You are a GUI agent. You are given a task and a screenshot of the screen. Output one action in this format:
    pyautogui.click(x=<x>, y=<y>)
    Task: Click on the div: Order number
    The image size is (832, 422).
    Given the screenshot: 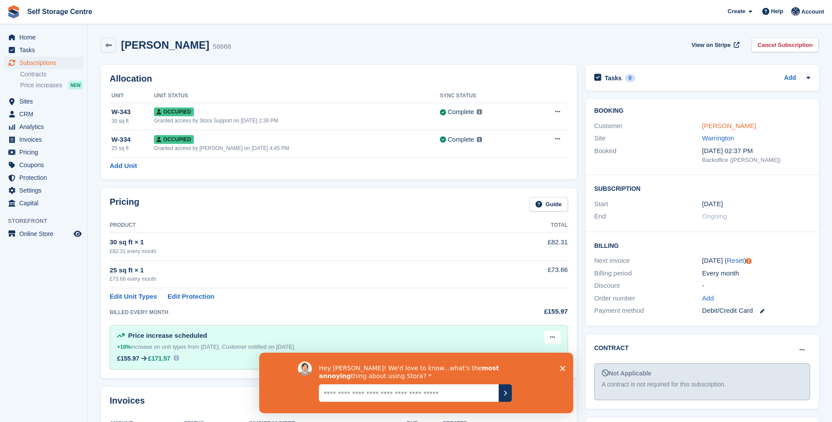 What is the action you would take?
    pyautogui.click(x=648, y=298)
    